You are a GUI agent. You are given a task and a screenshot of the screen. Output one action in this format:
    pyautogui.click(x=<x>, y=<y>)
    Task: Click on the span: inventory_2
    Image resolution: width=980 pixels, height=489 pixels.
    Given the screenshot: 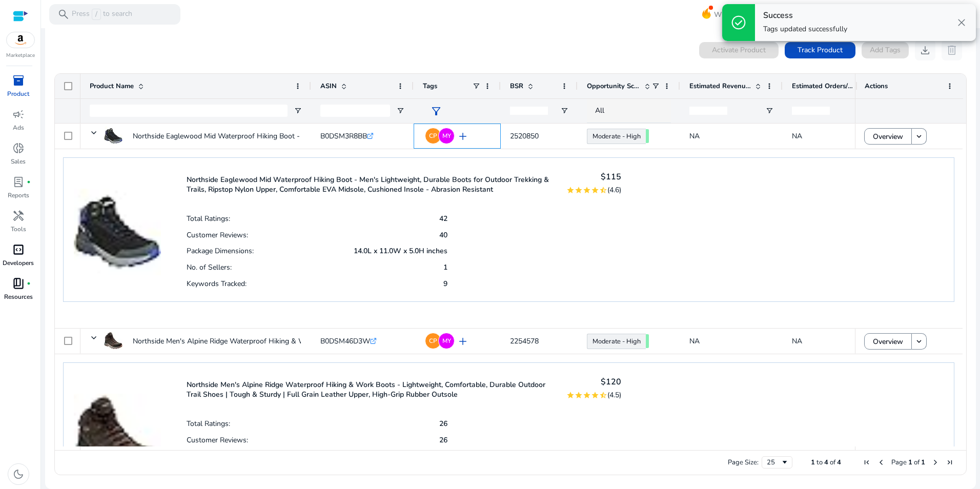 What is the action you would take?
    pyautogui.click(x=19, y=80)
    